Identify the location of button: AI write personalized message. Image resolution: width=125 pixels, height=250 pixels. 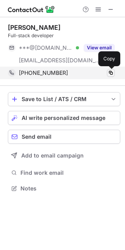
(64, 118).